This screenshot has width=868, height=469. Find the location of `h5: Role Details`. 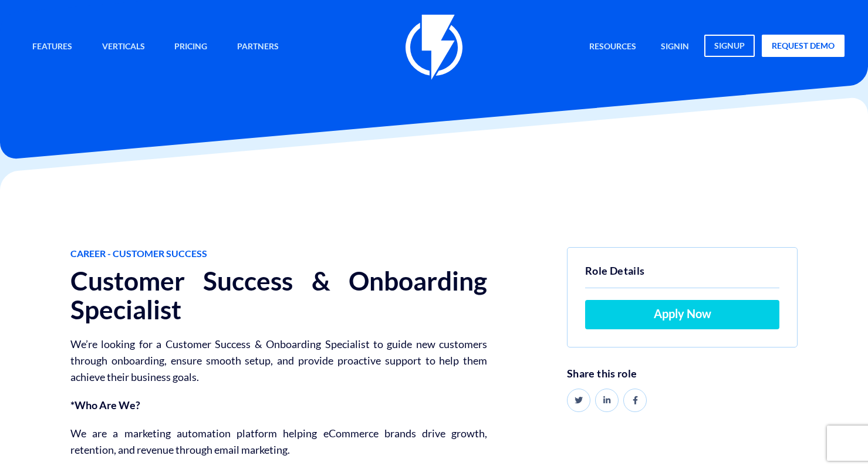

h5: Role Details is located at coordinates (682, 275).